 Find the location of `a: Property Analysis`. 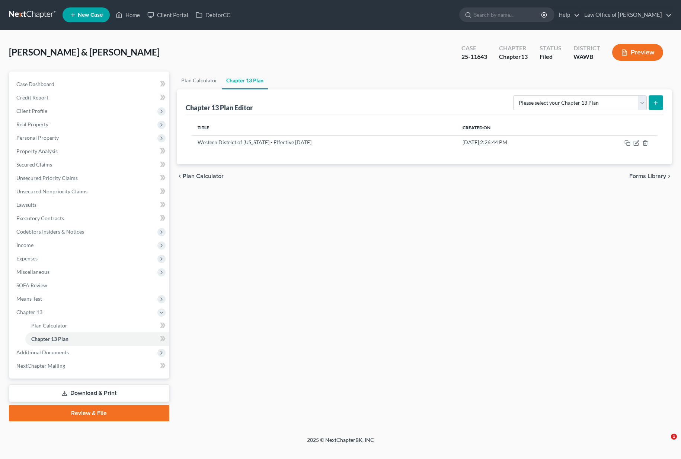

a: Property Analysis is located at coordinates (90, 151).